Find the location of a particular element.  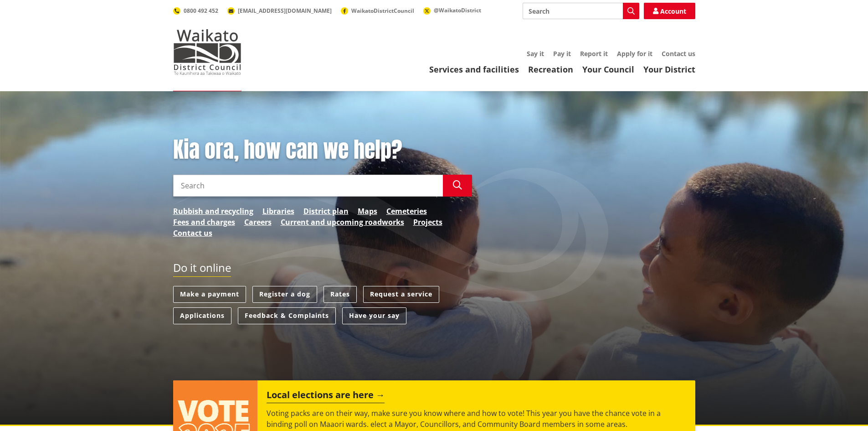

a: Libraries is located at coordinates (278, 211).